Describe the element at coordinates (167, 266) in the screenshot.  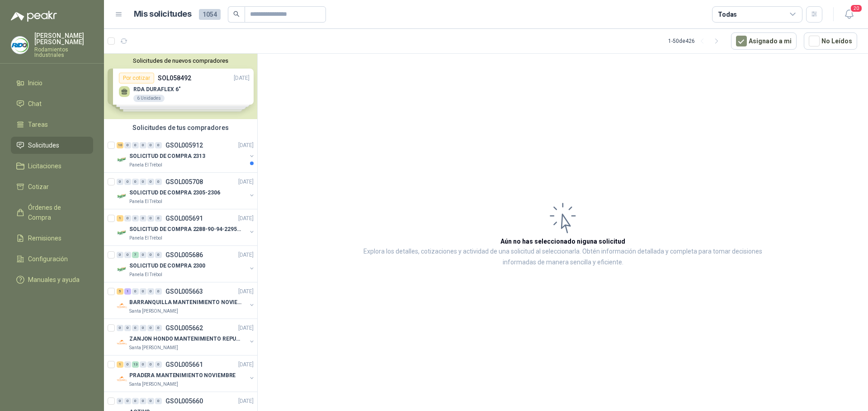
I see `p: SOLICITUD DE COMPRA 2300` at that location.